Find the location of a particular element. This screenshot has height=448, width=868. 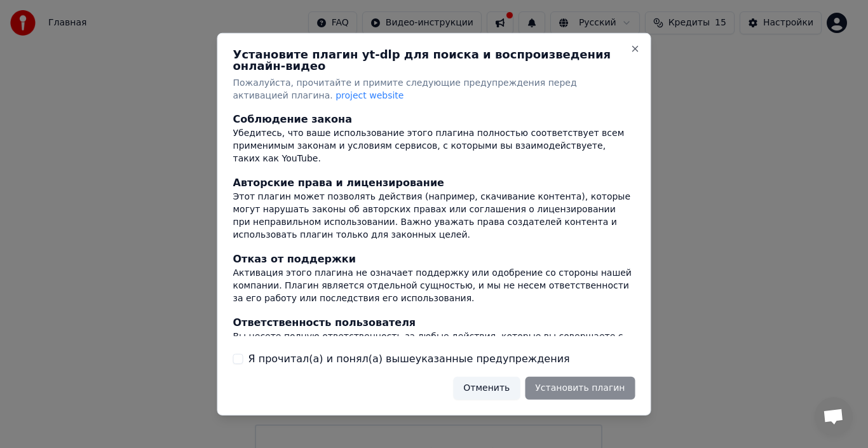

div: Убедитесь, что ваше использование этого плагина полностью соответствует всем применимым законам и... is located at coordinates (434, 146).